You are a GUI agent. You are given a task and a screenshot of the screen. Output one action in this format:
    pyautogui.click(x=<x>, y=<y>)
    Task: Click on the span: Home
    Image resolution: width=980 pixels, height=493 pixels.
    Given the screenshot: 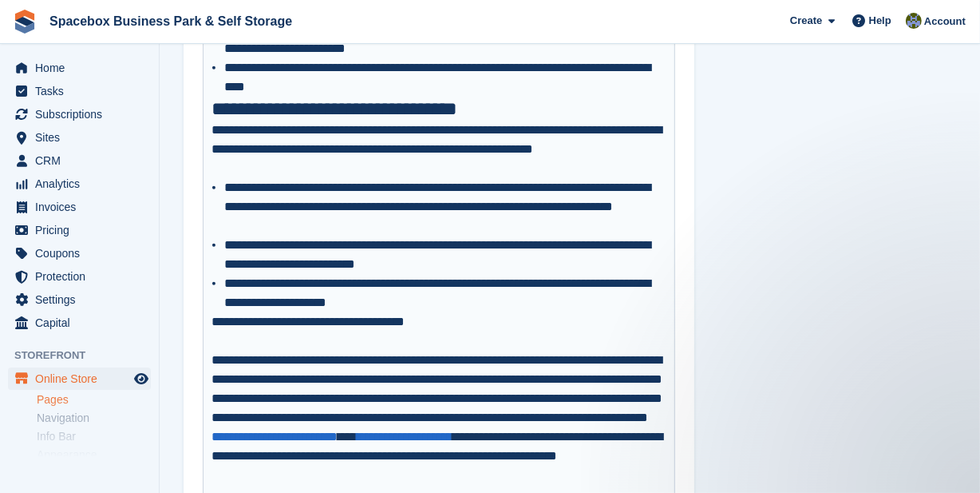 What is the action you would take?
    pyautogui.click(x=83, y=68)
    